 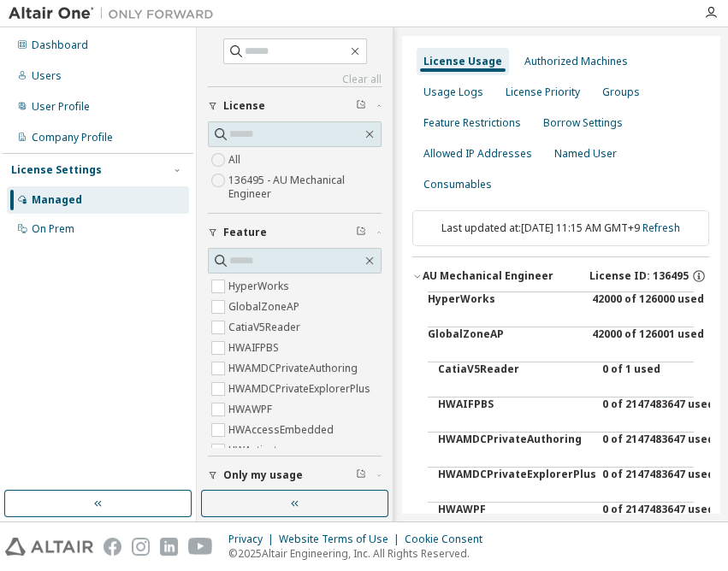 I want to click on span: Only my usage, so click(x=263, y=475).